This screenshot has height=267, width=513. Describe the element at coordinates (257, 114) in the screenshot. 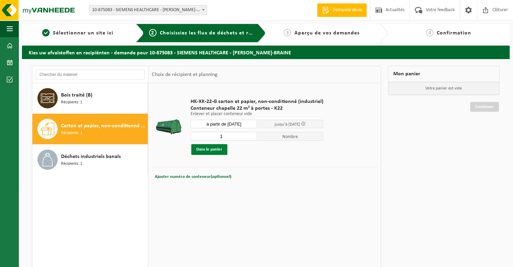

I see `p: Enlever et placer conteneur vide` at that location.